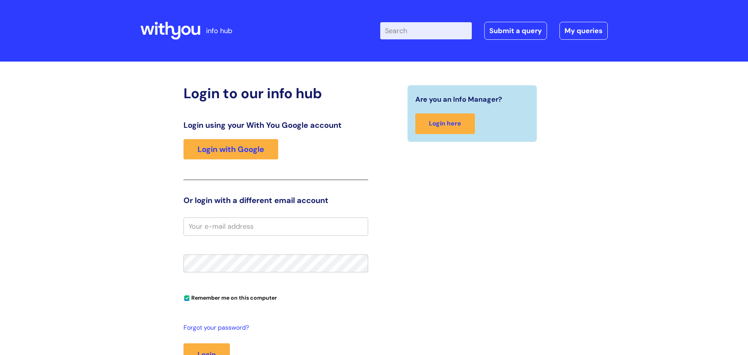  What do you see at coordinates (276, 200) in the screenshot?
I see `h3: Or login with a different email account` at bounding box center [276, 200].